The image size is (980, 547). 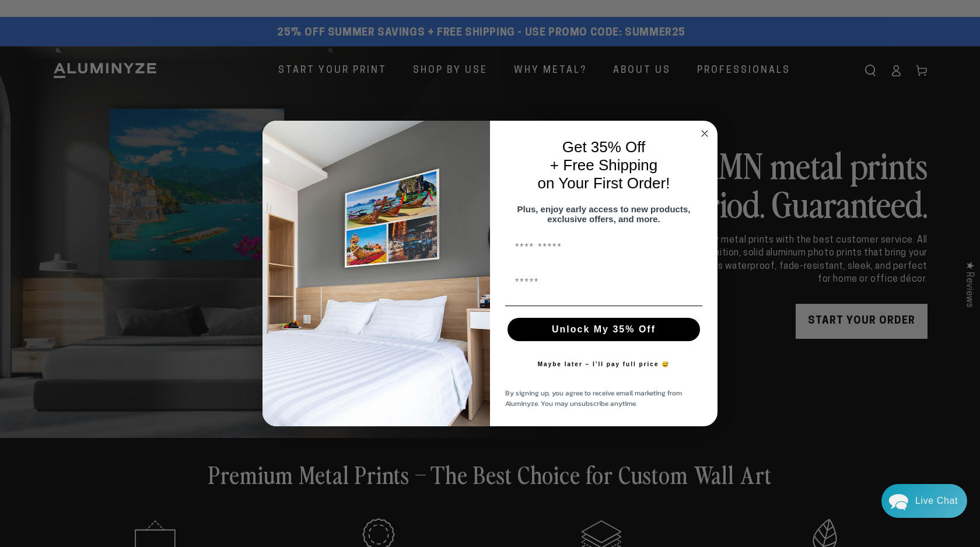 What do you see at coordinates (936, 501) in the screenshot?
I see `div: Contact Us Directly` at bounding box center [936, 501].